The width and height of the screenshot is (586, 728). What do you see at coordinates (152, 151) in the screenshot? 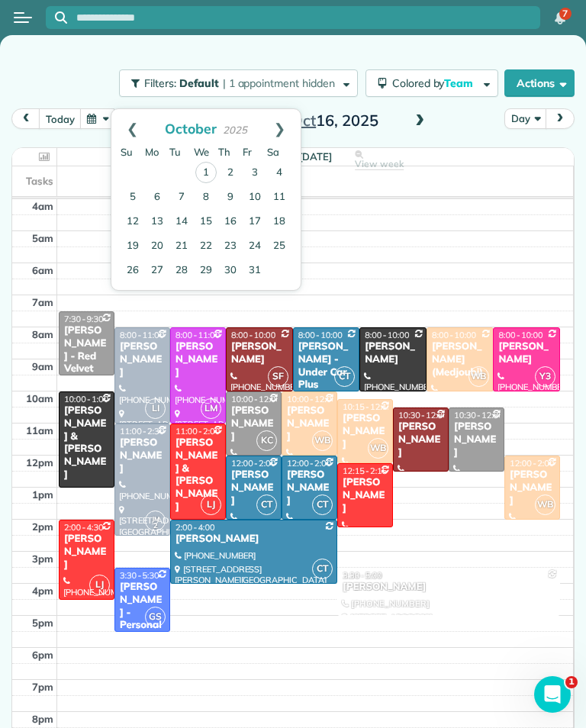
I see `span: Monday` at bounding box center [152, 151].